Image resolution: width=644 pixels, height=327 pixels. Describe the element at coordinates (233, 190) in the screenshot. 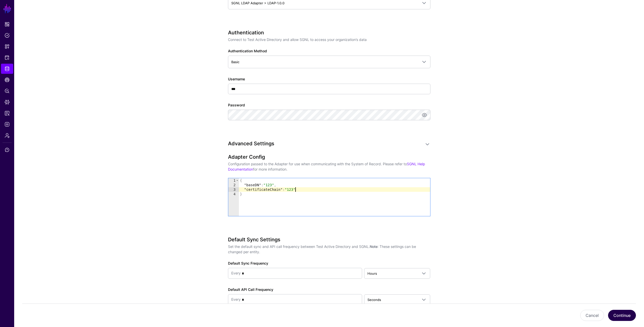

I see `div: 3` at that location.